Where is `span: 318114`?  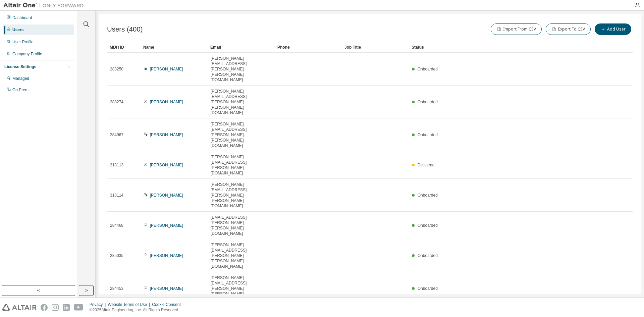 span: 318114 is located at coordinates (117, 195).